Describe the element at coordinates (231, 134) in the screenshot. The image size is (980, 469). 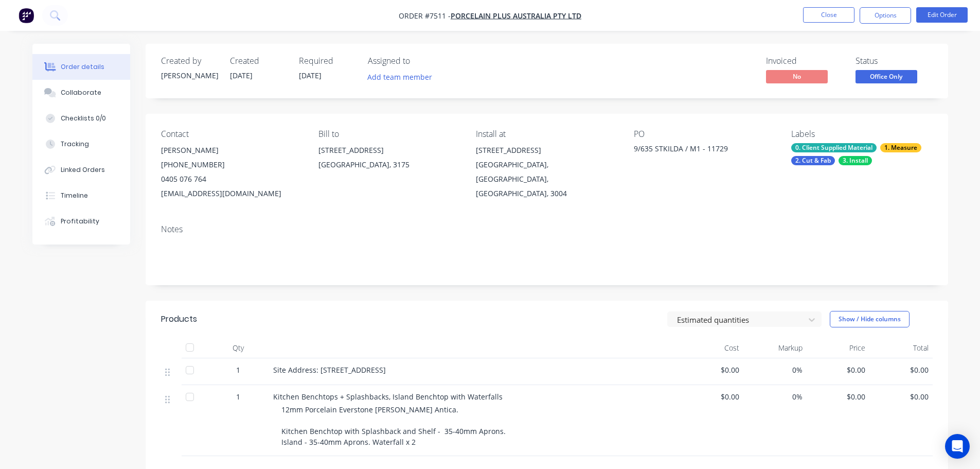
I see `div: Contact` at that location.